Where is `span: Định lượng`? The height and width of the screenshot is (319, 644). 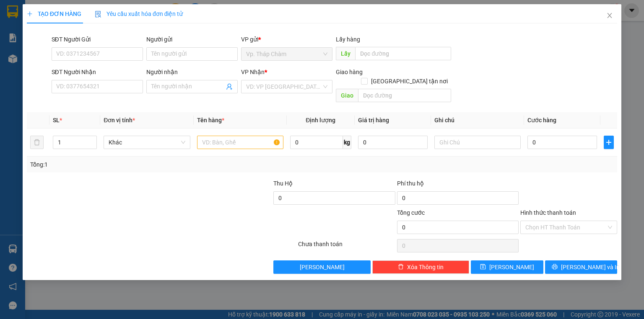 span: Định lượng is located at coordinates (320, 120).